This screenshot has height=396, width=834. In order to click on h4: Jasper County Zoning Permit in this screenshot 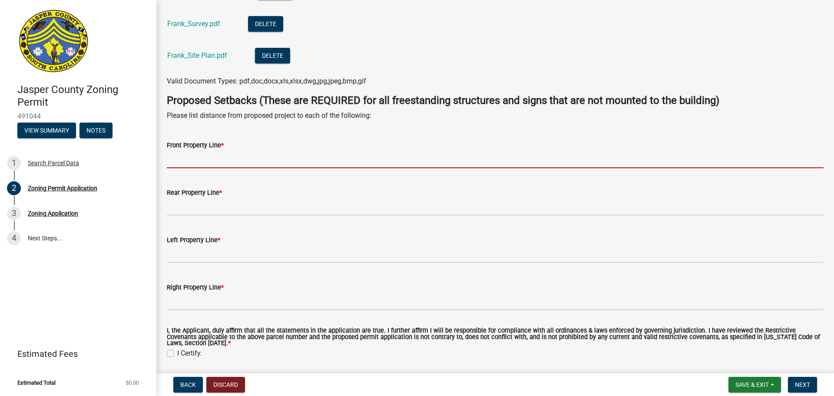, I will do `click(83, 96)`.